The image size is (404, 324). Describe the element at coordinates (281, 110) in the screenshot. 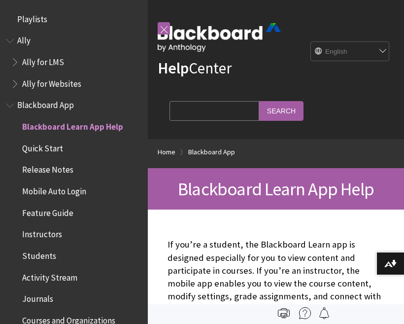

I see `input: Search` at that location.